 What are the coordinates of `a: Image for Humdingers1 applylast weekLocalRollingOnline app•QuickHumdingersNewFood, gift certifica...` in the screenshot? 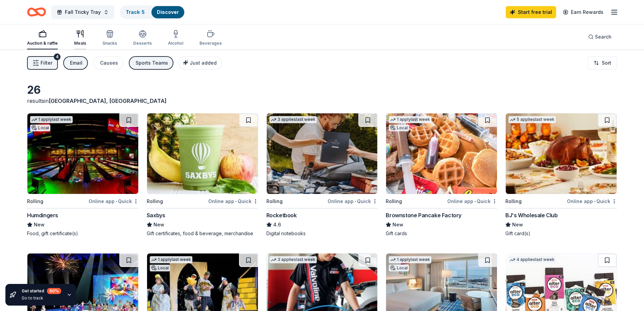 It's located at (83, 175).